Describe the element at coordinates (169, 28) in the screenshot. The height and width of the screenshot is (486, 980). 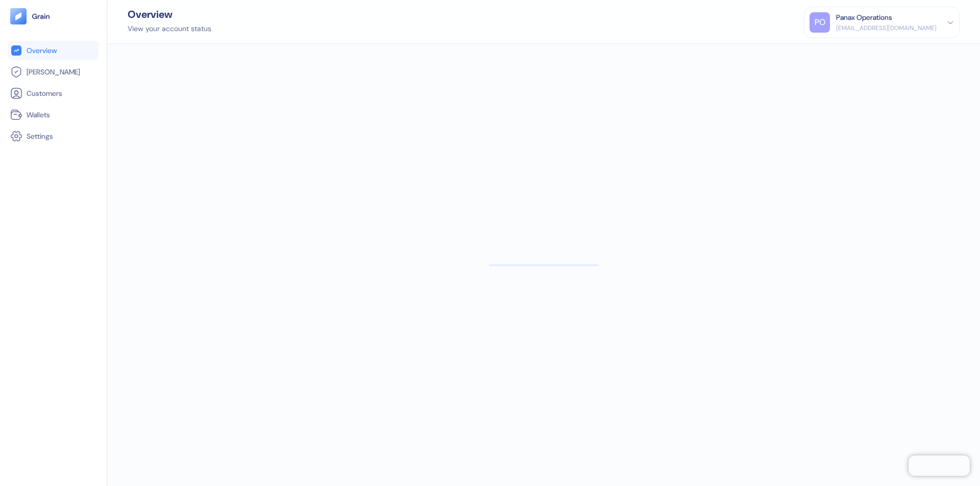
I see `div: View your account status` at that location.